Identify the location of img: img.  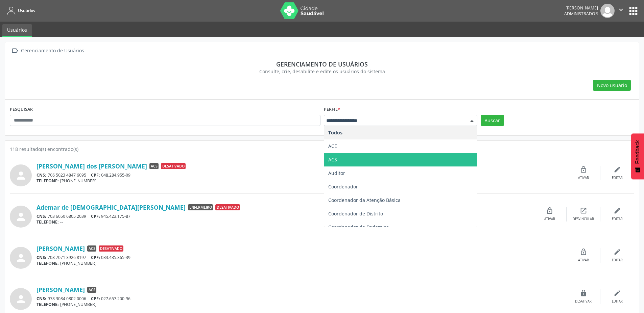
(607, 11).